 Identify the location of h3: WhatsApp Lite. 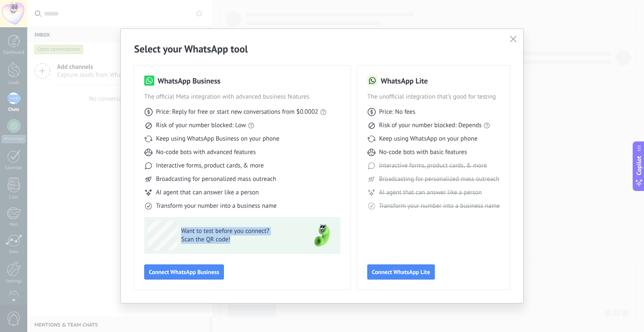
(404, 80).